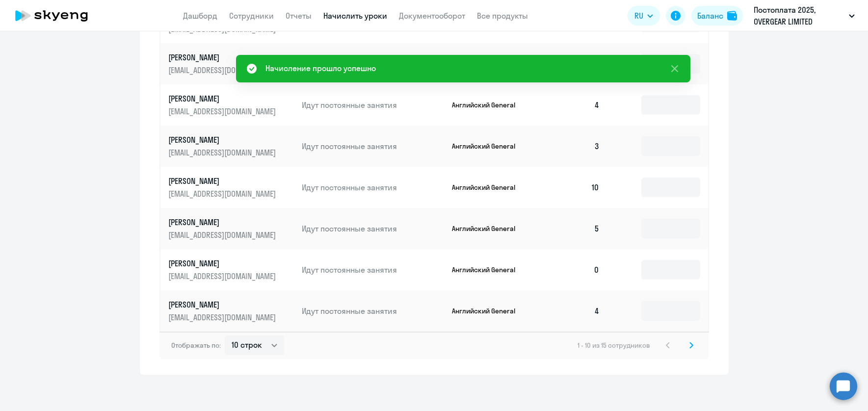  I want to click on button: Постоплата 2025, OVERGEAR LIMITED, so click(804, 16).